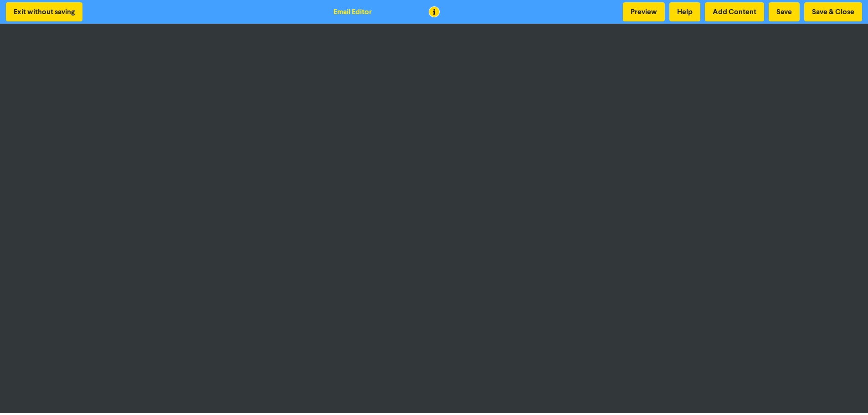 The height and width of the screenshot is (415, 868). I want to click on button: Add Content, so click(734, 12).